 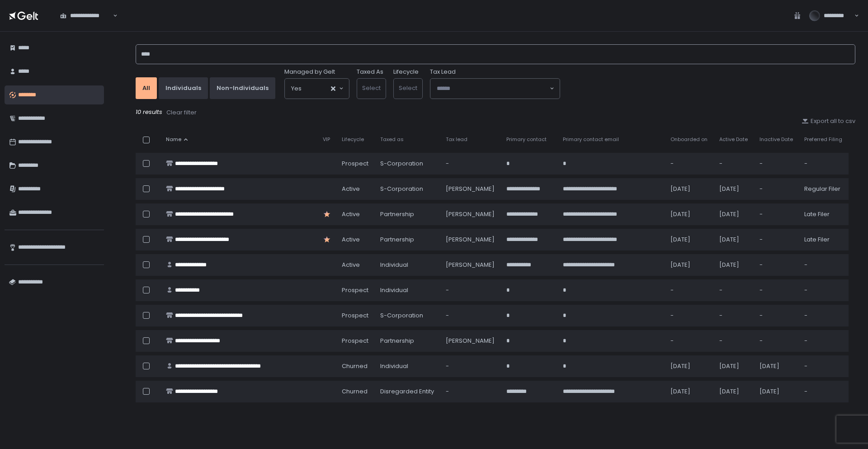 I want to click on div: Non-Individuals, so click(x=242, y=88).